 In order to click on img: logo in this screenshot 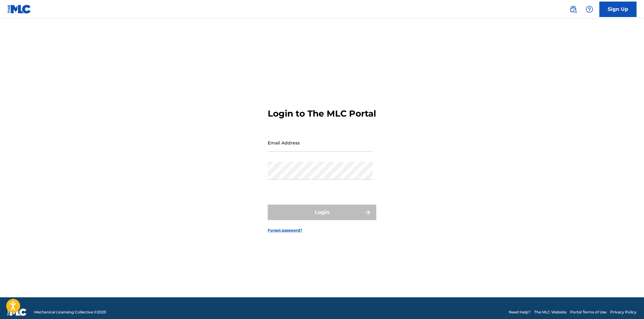, I will do `click(17, 312)`.